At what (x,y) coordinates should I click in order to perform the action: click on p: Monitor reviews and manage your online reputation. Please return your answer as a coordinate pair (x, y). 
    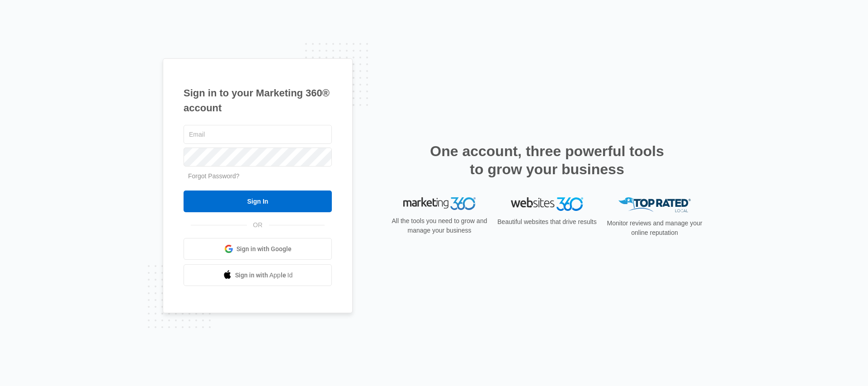
    Looking at the image, I should click on (655, 228).